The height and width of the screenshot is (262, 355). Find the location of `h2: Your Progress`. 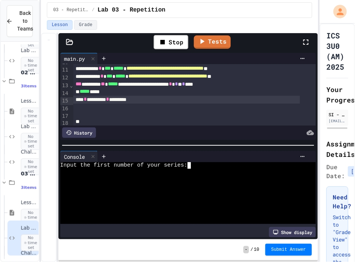

h2: Your Progress is located at coordinates (338, 95).